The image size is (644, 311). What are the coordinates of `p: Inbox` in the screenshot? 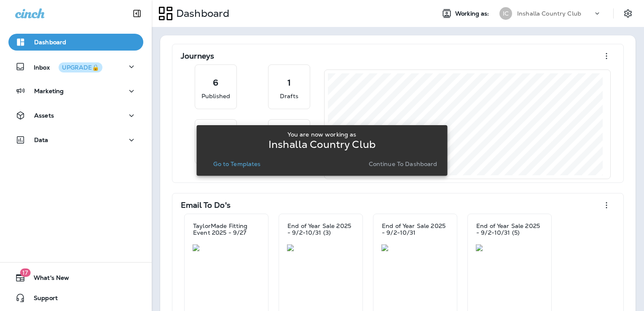 It's located at (68, 67).